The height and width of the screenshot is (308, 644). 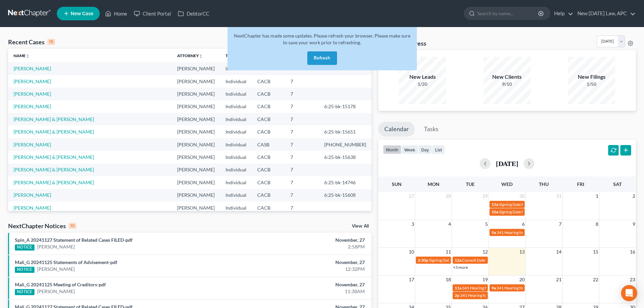 I want to click on a: Home, so click(x=116, y=14).